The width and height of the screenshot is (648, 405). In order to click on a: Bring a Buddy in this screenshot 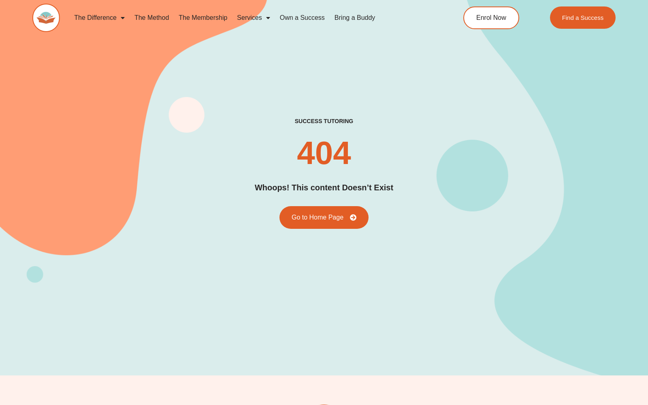, I will do `click(355, 18)`.